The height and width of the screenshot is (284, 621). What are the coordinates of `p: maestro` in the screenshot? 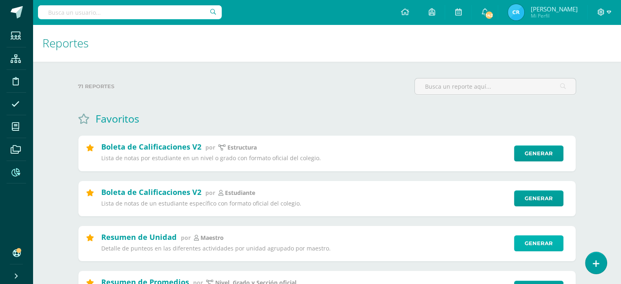 It's located at (212, 238).